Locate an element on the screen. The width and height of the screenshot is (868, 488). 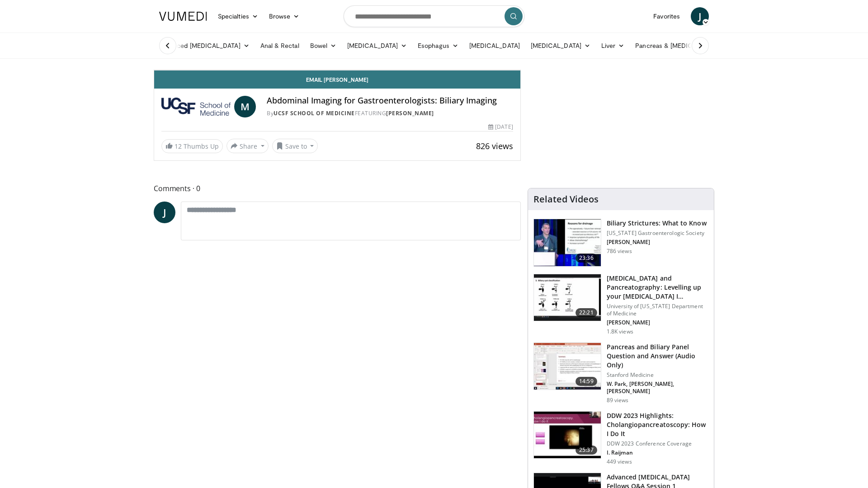
div: By FEATURING is located at coordinates (390, 113).